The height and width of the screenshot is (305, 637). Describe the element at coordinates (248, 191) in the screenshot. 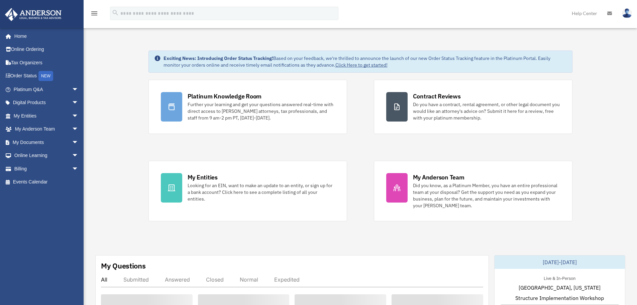

I see `a: My Entities Looking for an EIN, want to make an update to an entity, or sign up for a bank accoun...` at that location.